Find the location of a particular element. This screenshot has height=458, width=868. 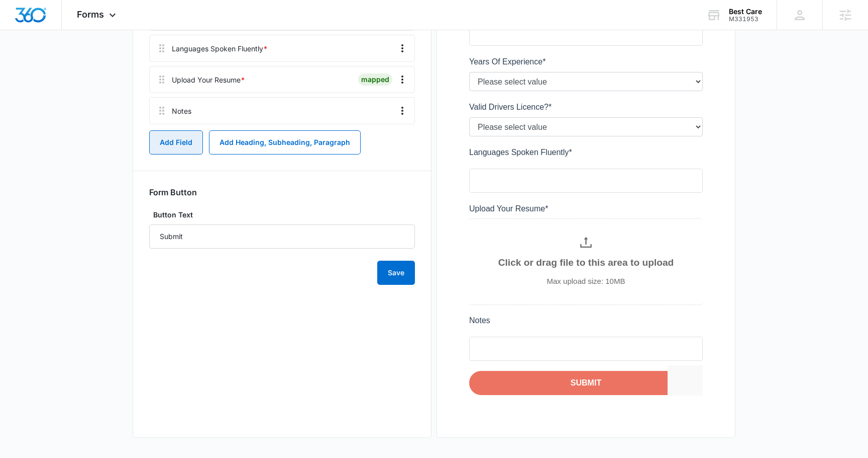

div: account id is located at coordinates (745, 19).